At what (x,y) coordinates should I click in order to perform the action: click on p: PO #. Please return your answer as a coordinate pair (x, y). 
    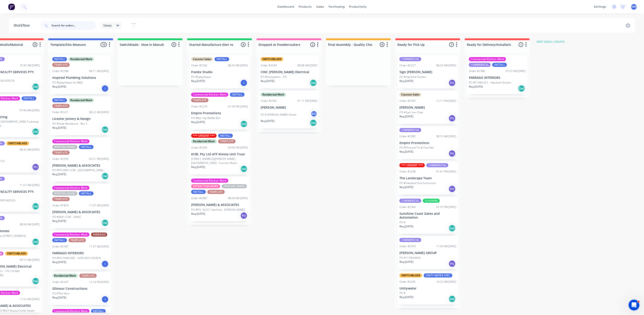
    Looking at the image, I should click on (402, 223).